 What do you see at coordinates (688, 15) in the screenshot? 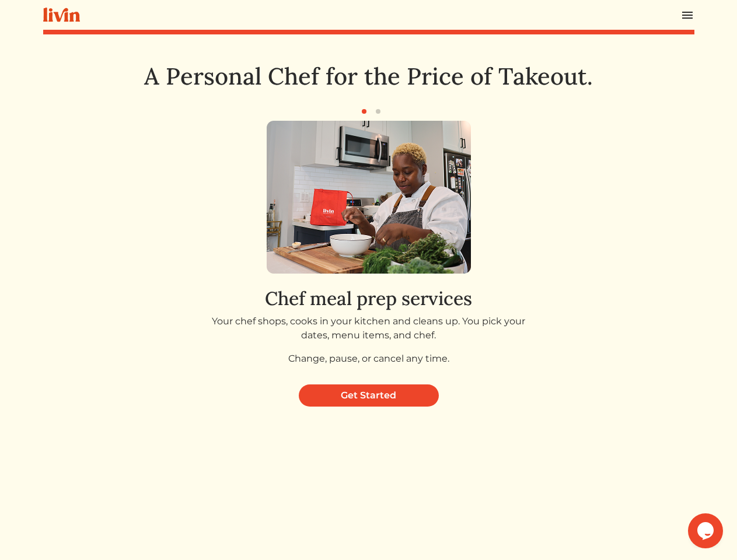
I see `img: menu_hamburger-cb6d353cf0ecd9f46ceae1c99ecbeb4a00e71ca567a856bd81f57e9d8c17bb26.svg` at bounding box center [688, 15].